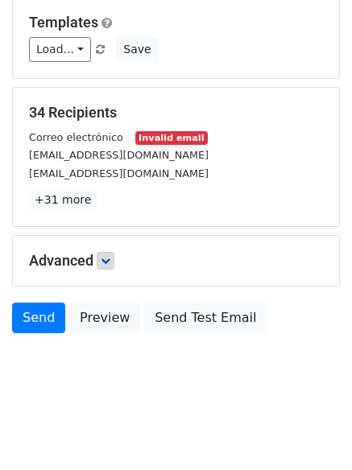 The image size is (352, 470). Describe the element at coordinates (137, 49) in the screenshot. I see `button: Save` at that location.